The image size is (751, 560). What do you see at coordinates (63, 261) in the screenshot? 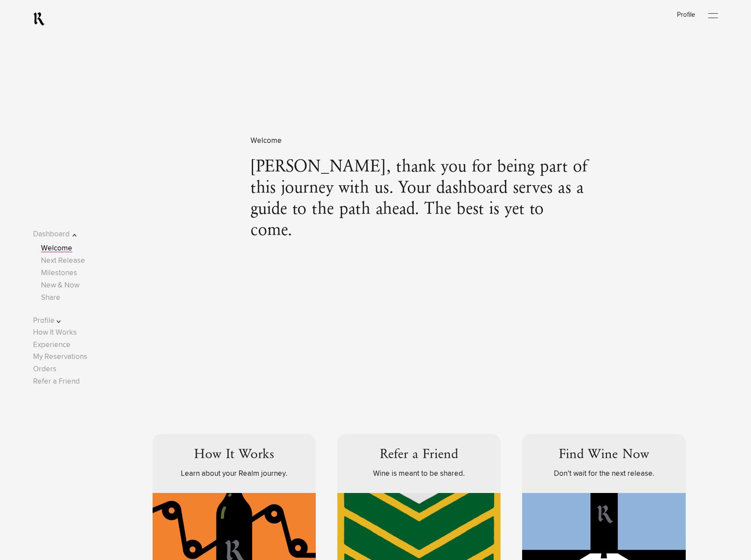
I see `a: Next Release` at bounding box center [63, 261].